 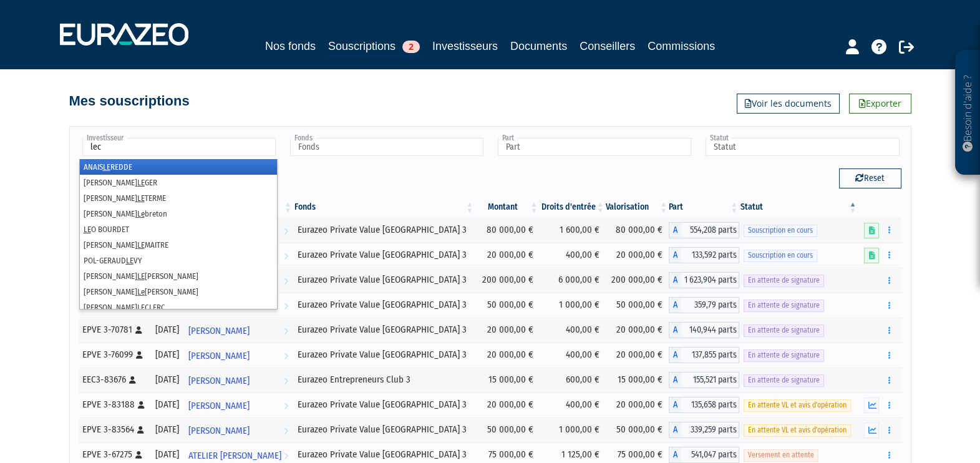 What do you see at coordinates (114, 379) in the screenshot?
I see `div: EEC3-83676` at bounding box center [114, 379].